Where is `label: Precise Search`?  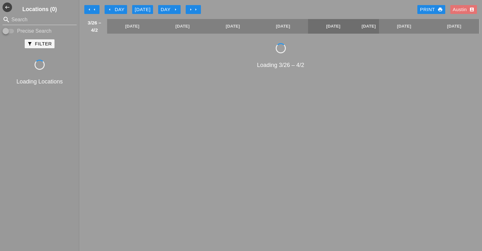 label: Precise Search is located at coordinates (34, 31).